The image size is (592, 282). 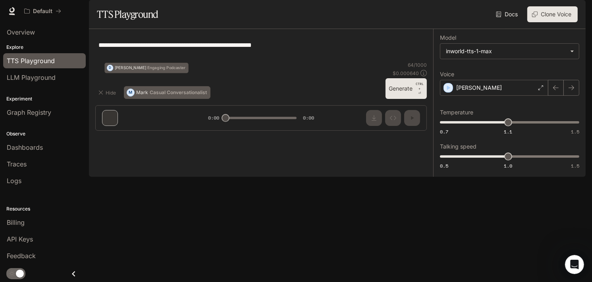 What do you see at coordinates (552, 14) in the screenshot?
I see `button: Clone Voice` at bounding box center [552, 14].